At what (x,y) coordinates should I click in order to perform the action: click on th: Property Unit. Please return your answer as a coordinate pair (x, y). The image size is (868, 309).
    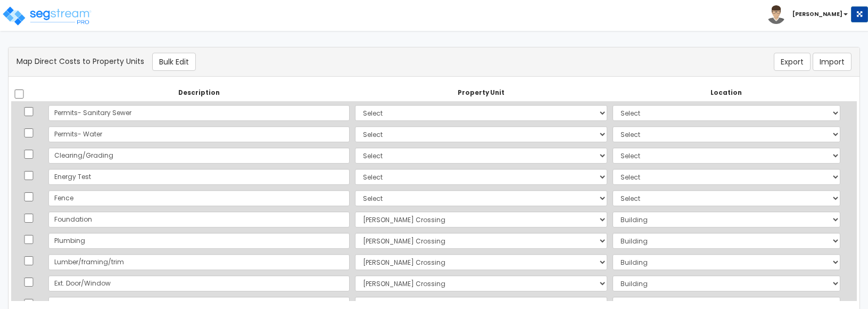
    Looking at the image, I should click on (482, 93).